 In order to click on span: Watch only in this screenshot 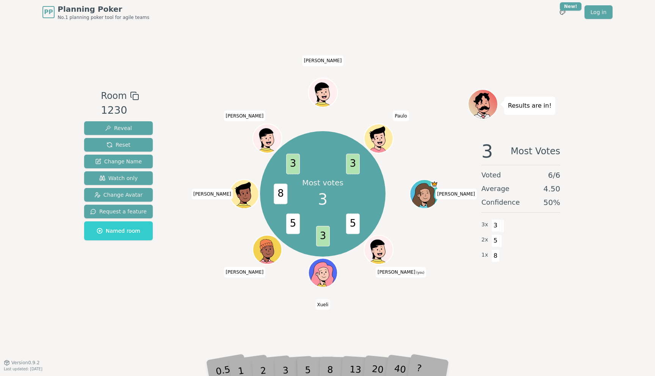, I will do `click(119, 178)`.